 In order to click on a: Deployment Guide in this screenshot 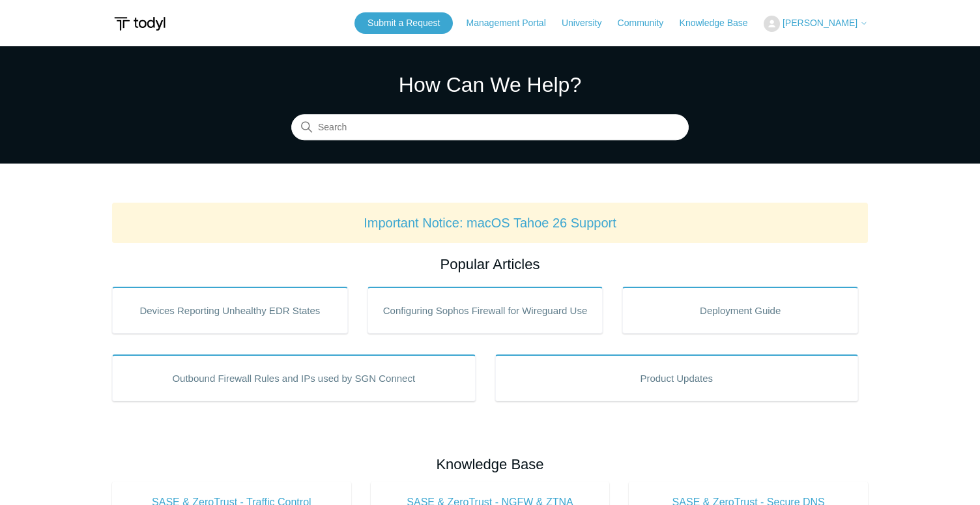, I will do `click(740, 311)`.